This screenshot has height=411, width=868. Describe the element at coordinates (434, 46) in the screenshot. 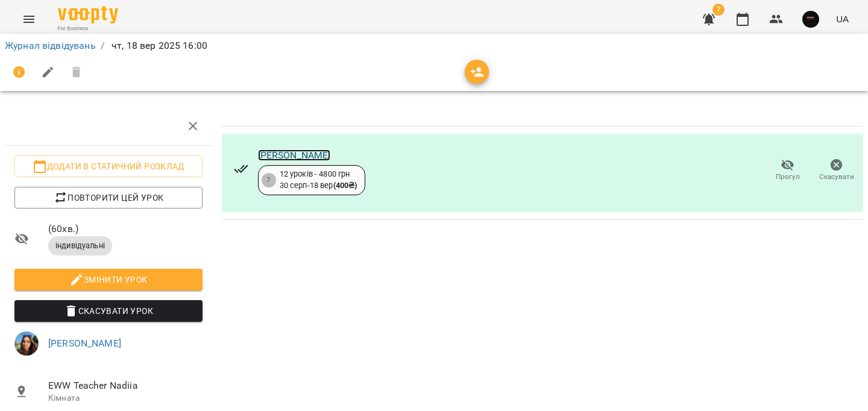

I see `nav: breadcrumb` at that location.